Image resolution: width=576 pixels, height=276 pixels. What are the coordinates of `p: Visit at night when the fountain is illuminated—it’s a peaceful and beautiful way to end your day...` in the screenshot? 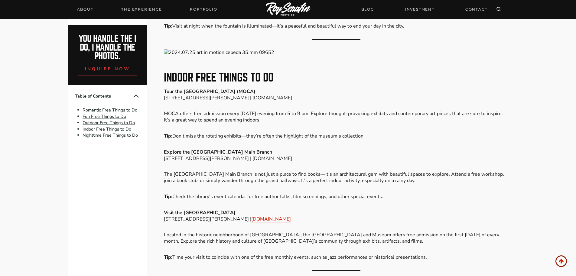 It's located at (336, 26).